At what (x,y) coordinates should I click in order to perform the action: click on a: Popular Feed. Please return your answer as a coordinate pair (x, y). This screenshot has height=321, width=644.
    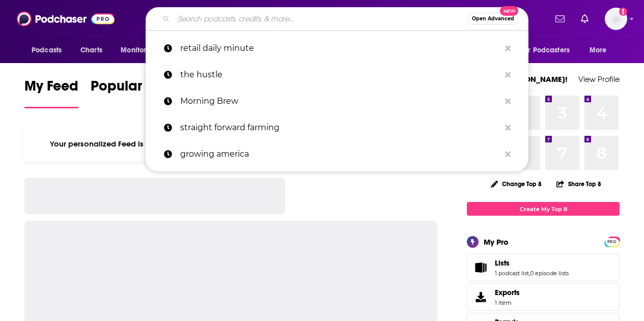
    Looking at the image, I should click on (134, 93).